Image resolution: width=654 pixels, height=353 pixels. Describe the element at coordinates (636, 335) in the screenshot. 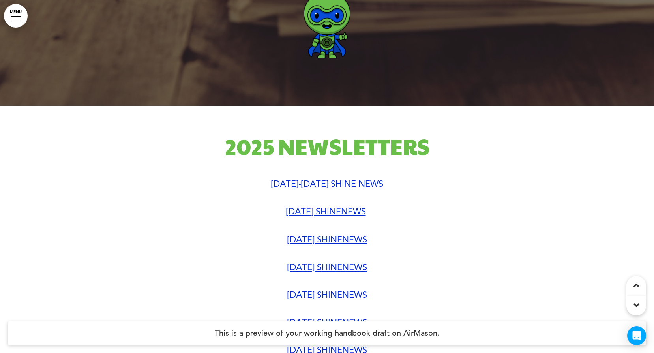

I see `div: Open Intercom Messenger` at that location.